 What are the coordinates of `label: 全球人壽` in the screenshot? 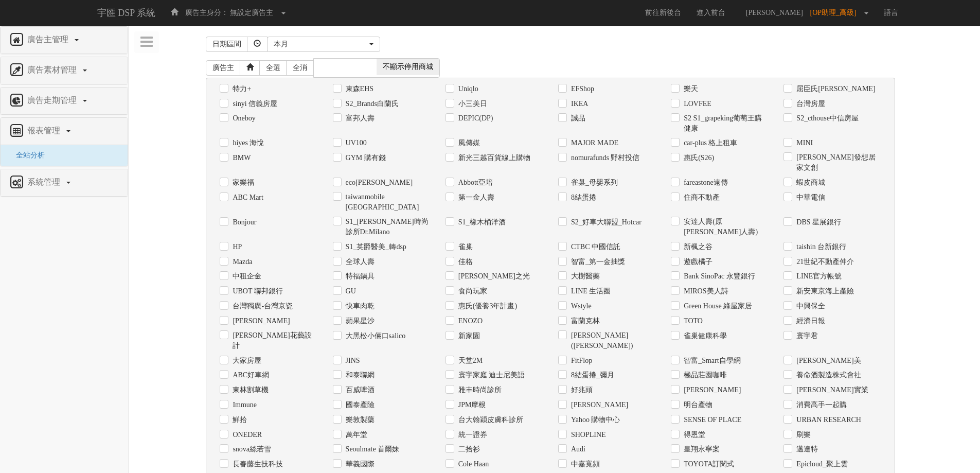 It's located at (358, 262).